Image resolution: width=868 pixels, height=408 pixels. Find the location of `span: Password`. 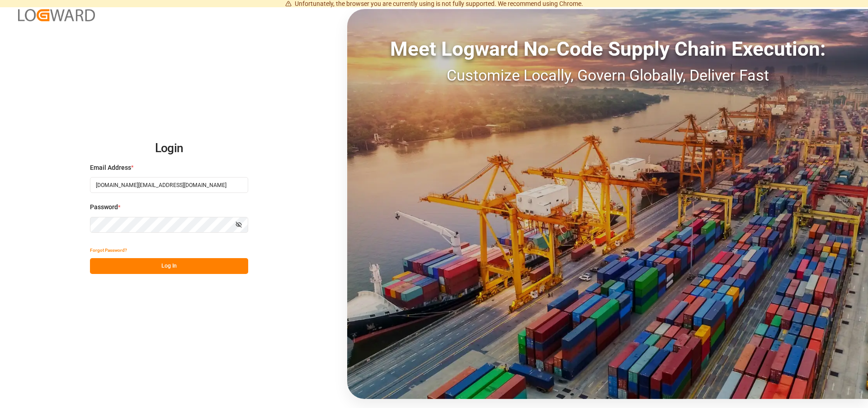

span: Password is located at coordinates (104, 207).